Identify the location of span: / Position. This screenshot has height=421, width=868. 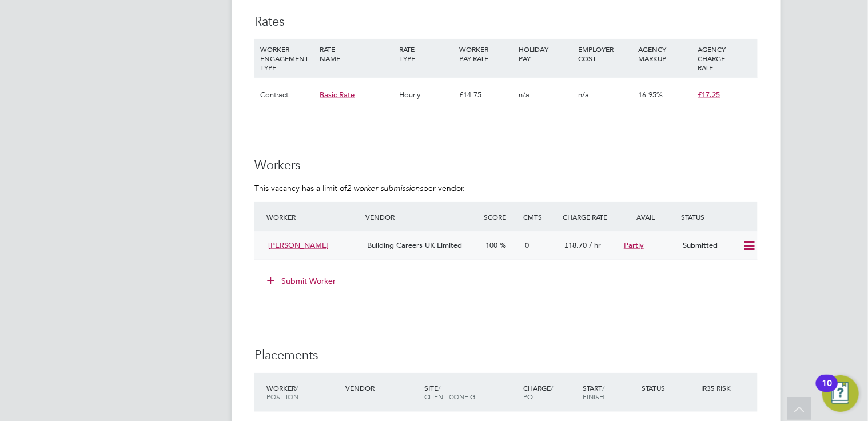
(283, 392).